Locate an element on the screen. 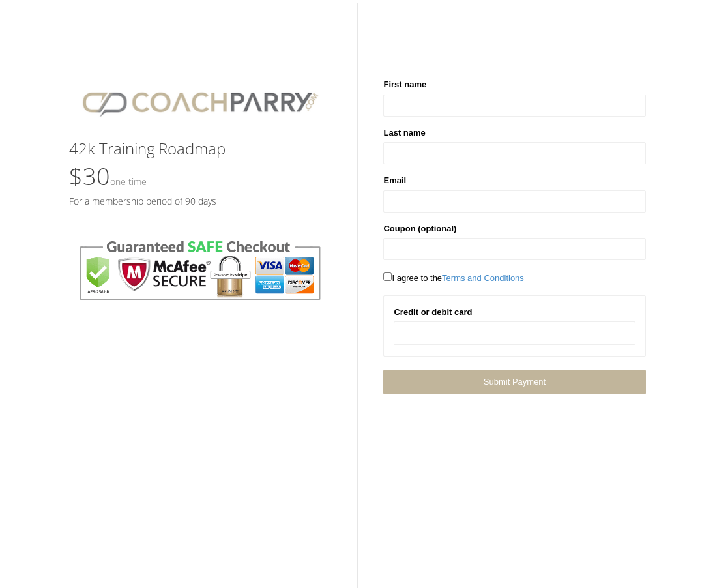 The image size is (715, 588). small: One time is located at coordinates (129, 181).